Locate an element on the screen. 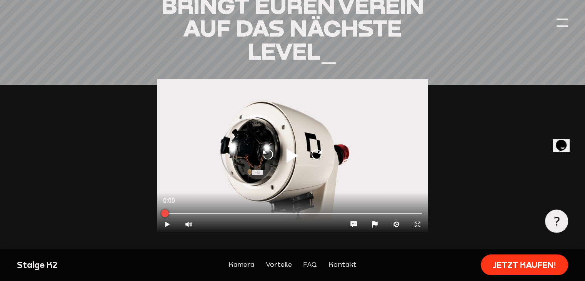  a: FAQ is located at coordinates (310, 265).